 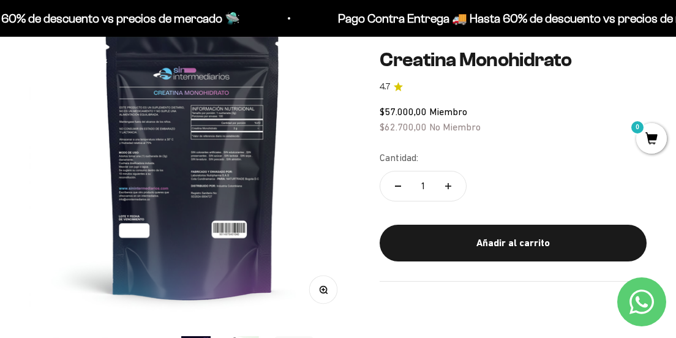 What do you see at coordinates (398, 186) in the screenshot?
I see `button: Reducir cantidad` at bounding box center [398, 186].